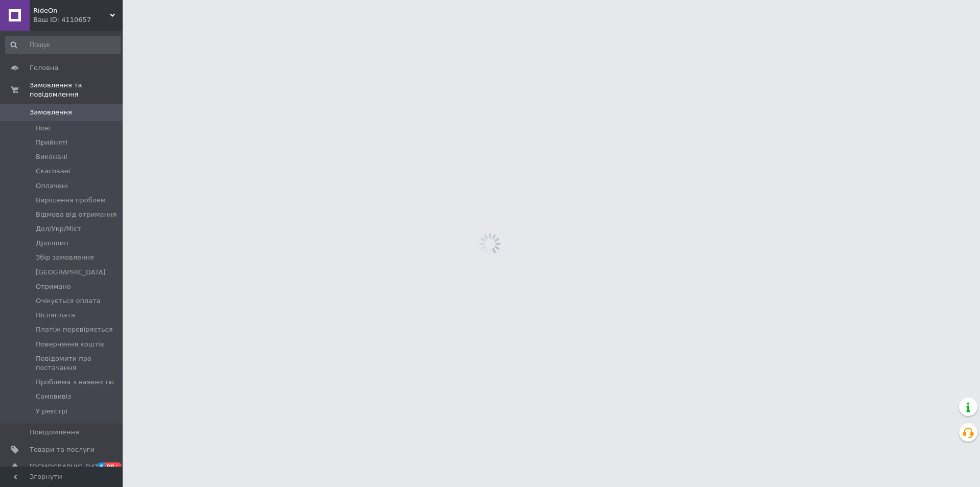 The image size is (980, 487). What do you see at coordinates (52, 142) in the screenshot?
I see `span: Прийняті` at bounding box center [52, 142].